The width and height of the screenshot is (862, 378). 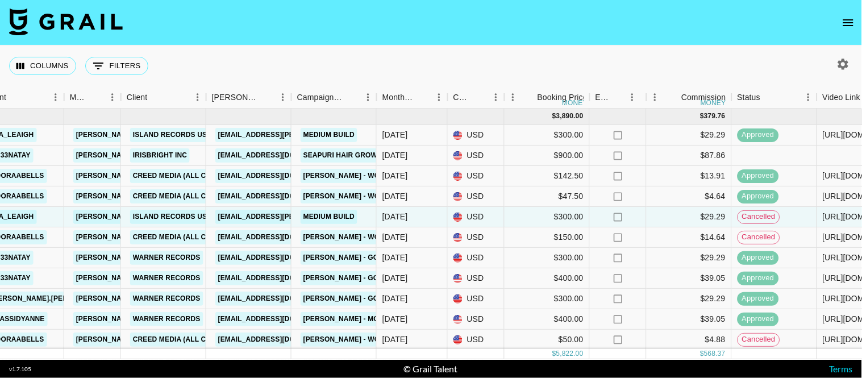 I want to click on button: Select columns, so click(x=43, y=66).